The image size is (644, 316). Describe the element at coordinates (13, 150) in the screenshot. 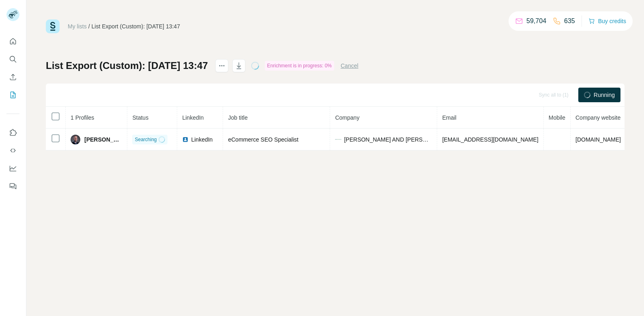

I see `button: Use Surfe API` at that location.